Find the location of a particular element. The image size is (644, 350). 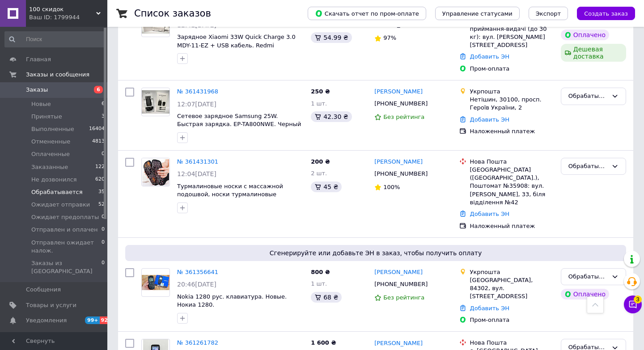

span: 100 скидок is located at coordinates (63, 9).